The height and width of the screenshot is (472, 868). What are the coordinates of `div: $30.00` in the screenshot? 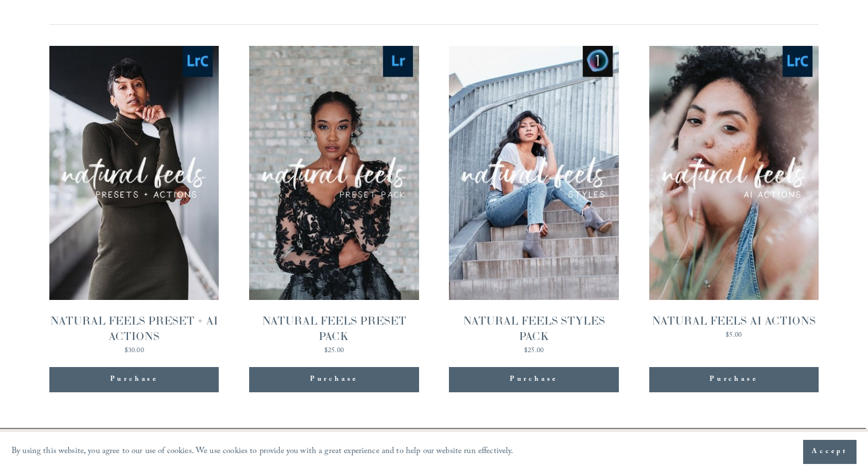 It's located at (134, 351).